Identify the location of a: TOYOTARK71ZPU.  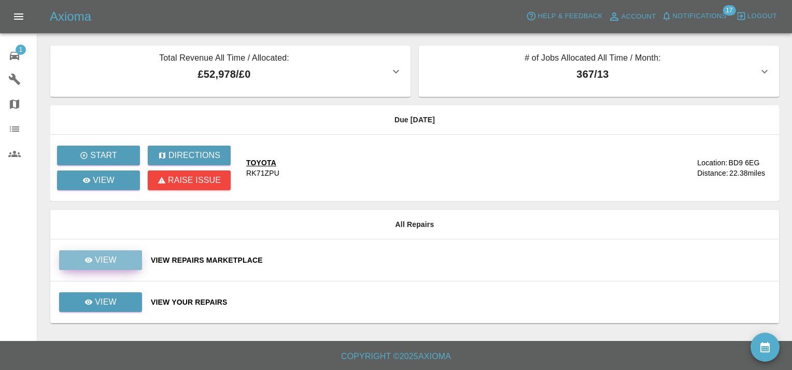
(457, 168).